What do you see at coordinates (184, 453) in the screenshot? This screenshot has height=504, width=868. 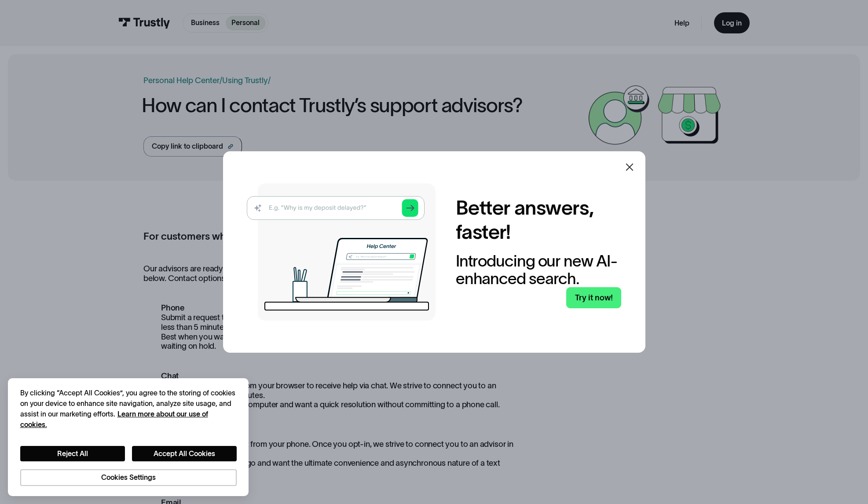 I see `button: Accept All Cookies` at bounding box center [184, 453].